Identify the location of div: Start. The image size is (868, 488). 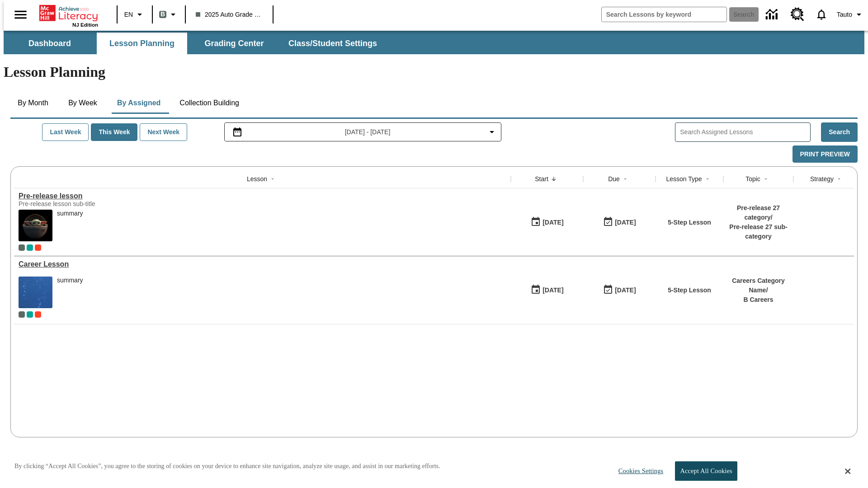
(542, 179).